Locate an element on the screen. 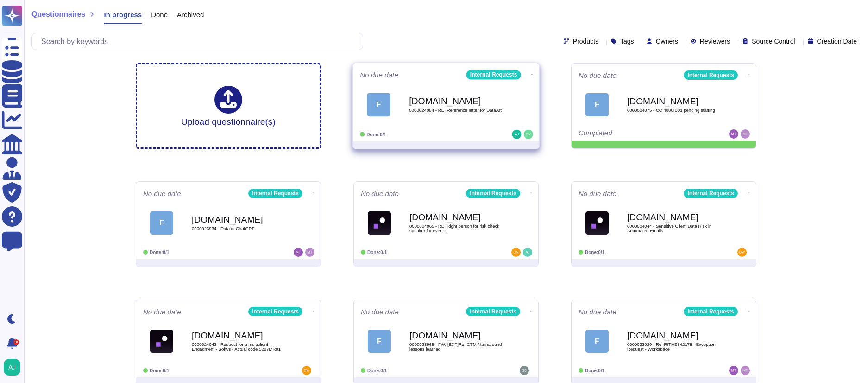  div: Completed is located at coordinates (635, 134).